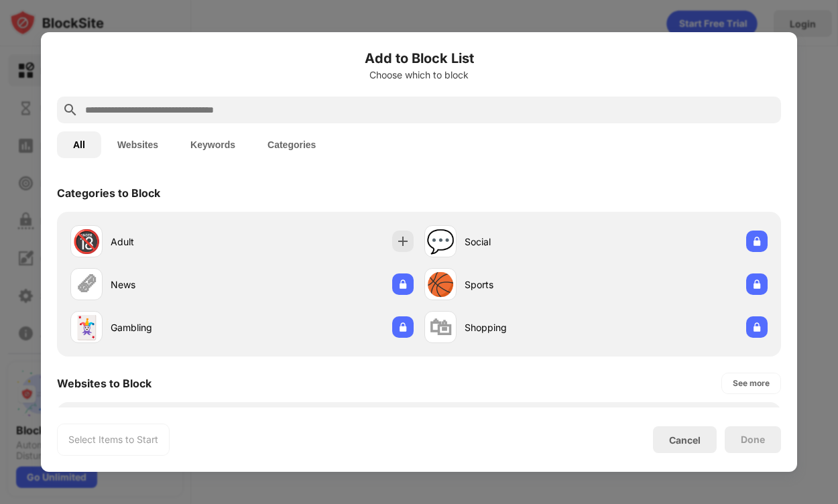 The height and width of the screenshot is (504, 838). Describe the element at coordinates (751, 383) in the screenshot. I see `div: See more` at that location.